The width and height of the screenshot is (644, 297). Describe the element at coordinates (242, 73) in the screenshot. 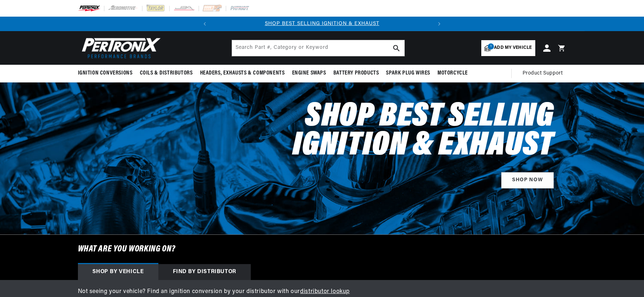

I see `summary: Headers, Exhausts & Components` at that location.